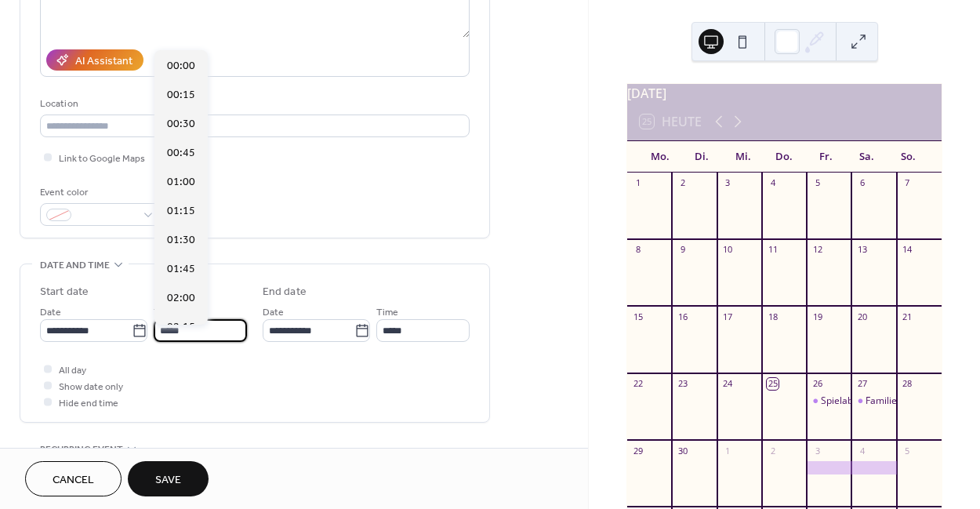 This screenshot has width=980, height=509. I want to click on div: 19, so click(817, 316).